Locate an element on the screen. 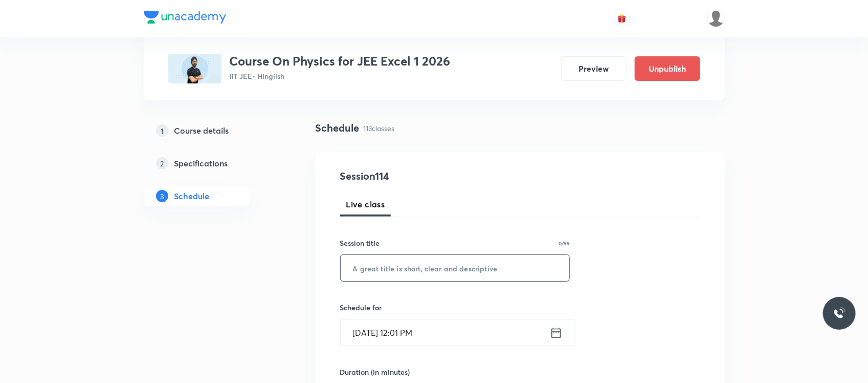  h3: Course On Physics for JEE Excel 1 2026 is located at coordinates (340, 61).